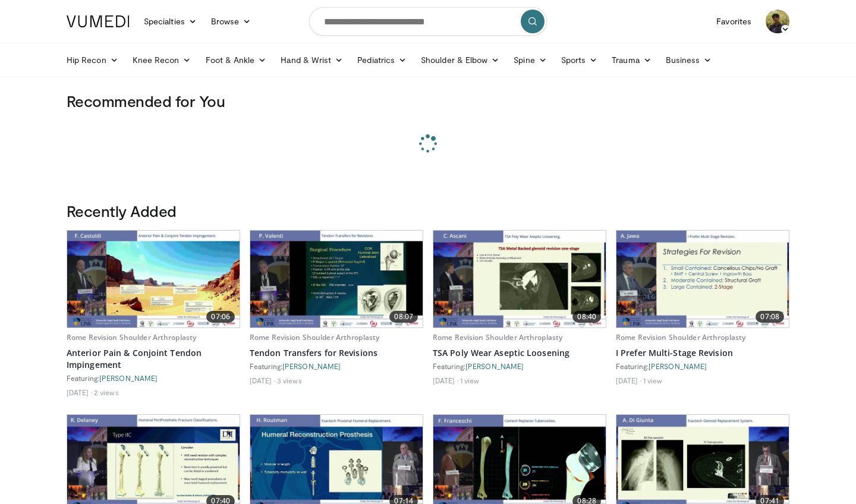 The width and height of the screenshot is (856, 504). I want to click on img: Avatar, so click(777, 21).